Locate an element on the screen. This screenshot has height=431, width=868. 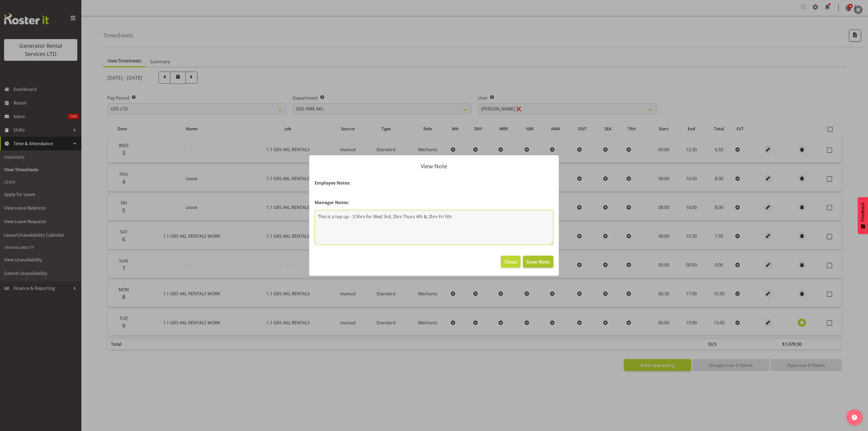
button: Feedback - Show survey is located at coordinates (863, 215).